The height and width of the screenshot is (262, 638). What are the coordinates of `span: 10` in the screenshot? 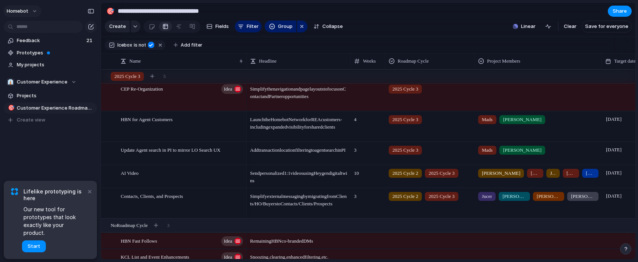 It's located at (368, 171).